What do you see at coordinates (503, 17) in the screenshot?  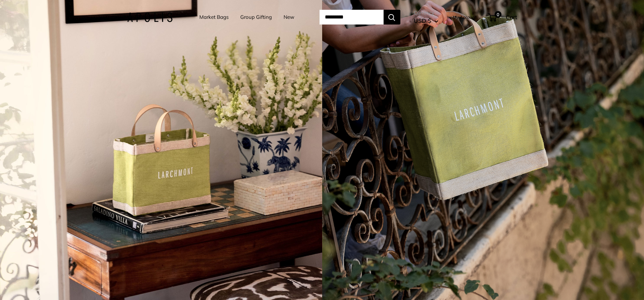 I see `a: 0 Cart` at bounding box center [503, 17].